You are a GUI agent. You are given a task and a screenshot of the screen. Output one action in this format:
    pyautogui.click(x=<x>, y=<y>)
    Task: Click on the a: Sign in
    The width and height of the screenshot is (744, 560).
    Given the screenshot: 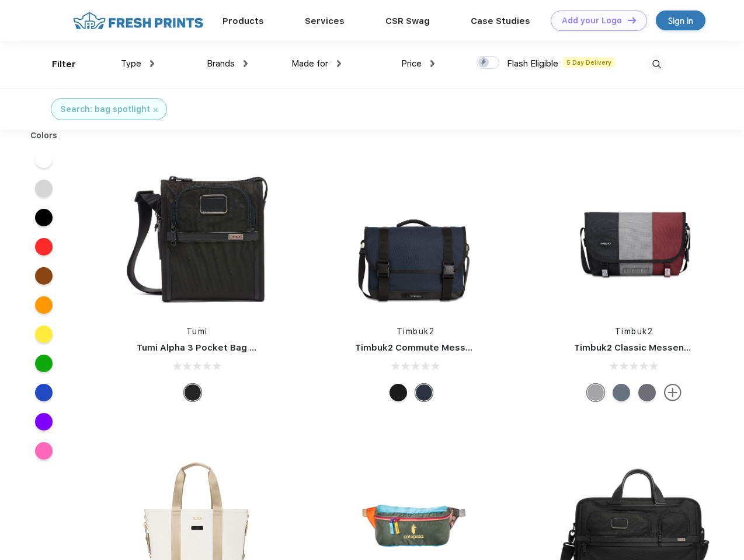 What is the action you would take?
    pyautogui.click(x=680, y=20)
    